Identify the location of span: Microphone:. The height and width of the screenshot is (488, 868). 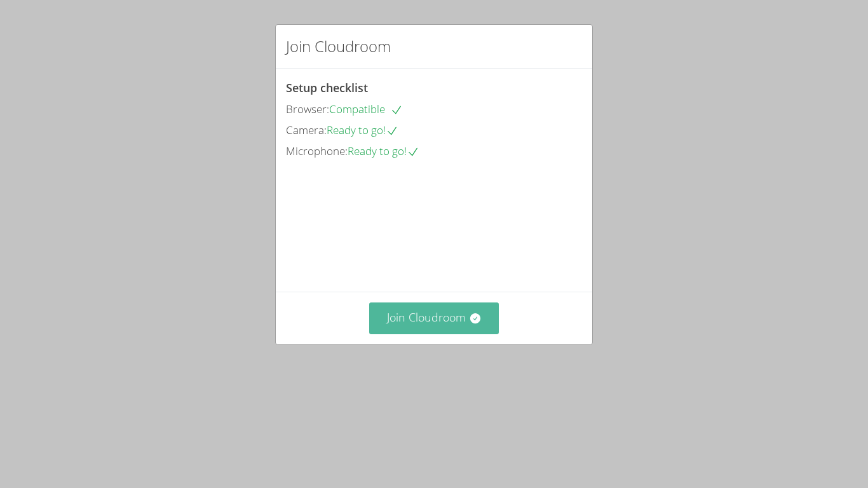
(316, 151).